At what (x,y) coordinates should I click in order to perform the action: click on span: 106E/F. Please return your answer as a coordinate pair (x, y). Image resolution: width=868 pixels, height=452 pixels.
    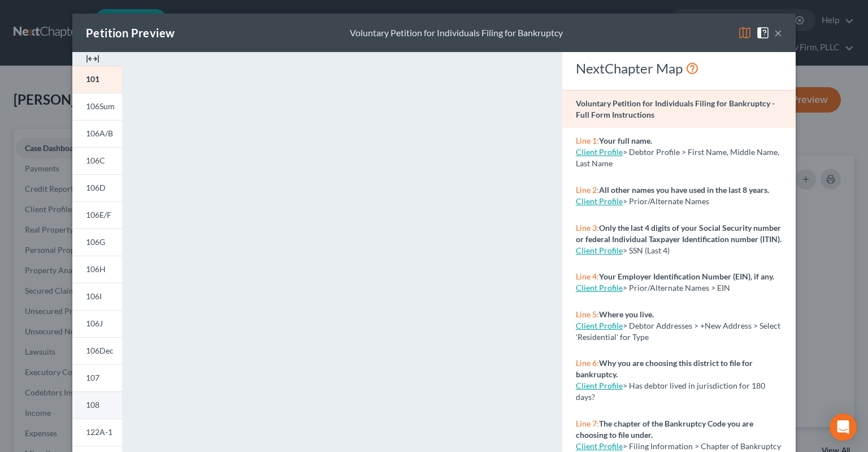
    Looking at the image, I should click on (98, 214).